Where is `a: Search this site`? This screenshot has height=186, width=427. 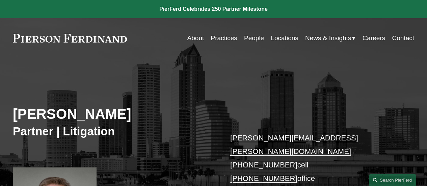
a: Search this site is located at coordinates (393, 180).